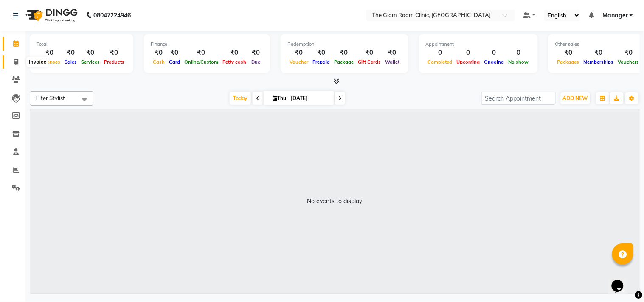 This screenshot has width=644, height=302. What do you see at coordinates (201, 62) in the screenshot?
I see `span: Online/Custom` at bounding box center [201, 62].